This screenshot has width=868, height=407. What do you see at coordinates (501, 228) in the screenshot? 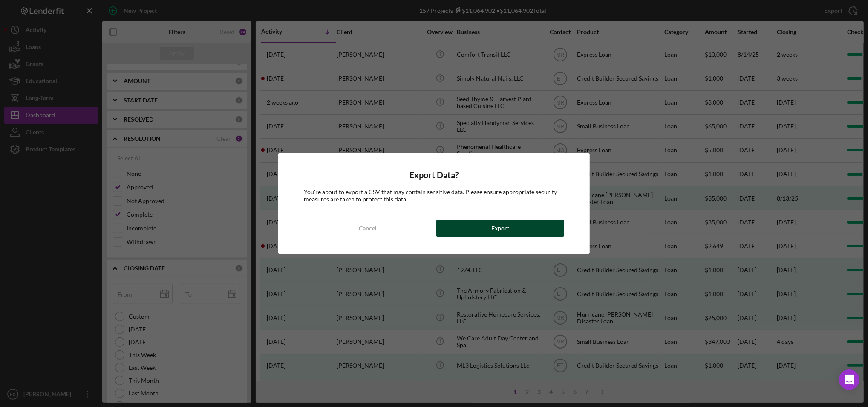
I see `div: Export` at bounding box center [501, 228].